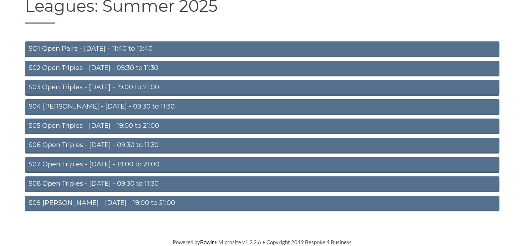  Describe the element at coordinates (262, 242) in the screenshot. I see `span: Powered by • Microsite v1.2.2.6 • Copyright 2019 Bespoke 4 Business` at that location.